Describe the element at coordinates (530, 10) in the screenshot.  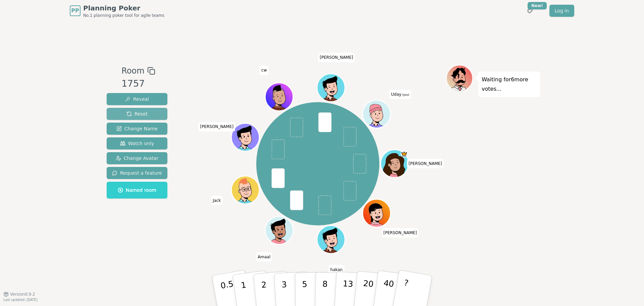
I see `button: New!` at that location.